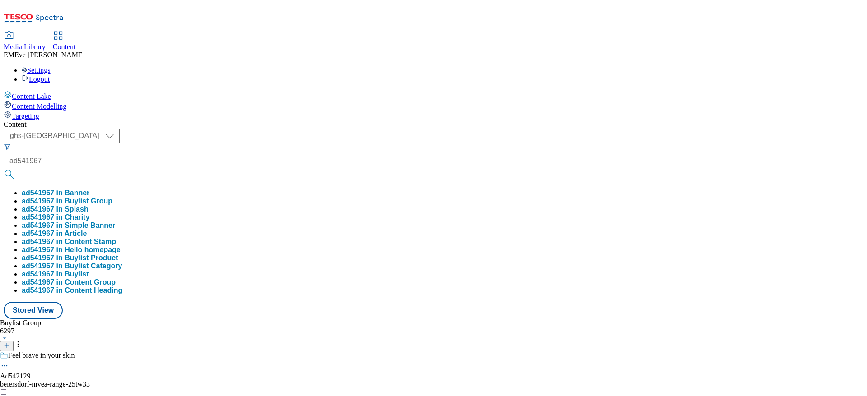  What do you see at coordinates (24, 46) in the screenshot?
I see `span: Media Library` at bounding box center [24, 46].